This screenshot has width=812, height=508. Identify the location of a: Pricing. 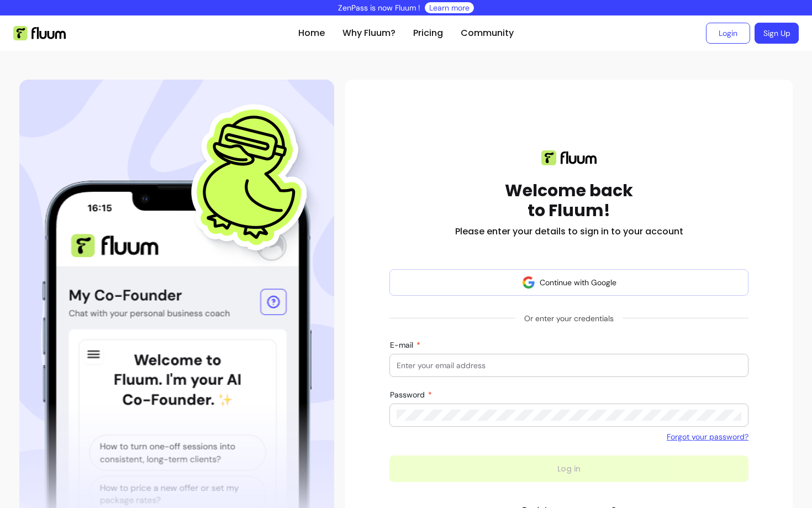
(429, 33).